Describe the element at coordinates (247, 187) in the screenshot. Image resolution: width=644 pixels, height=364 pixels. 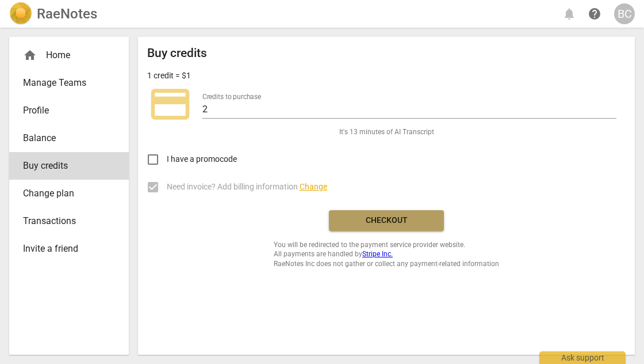
I see `span: Need invoice? Add billing information` at that location.